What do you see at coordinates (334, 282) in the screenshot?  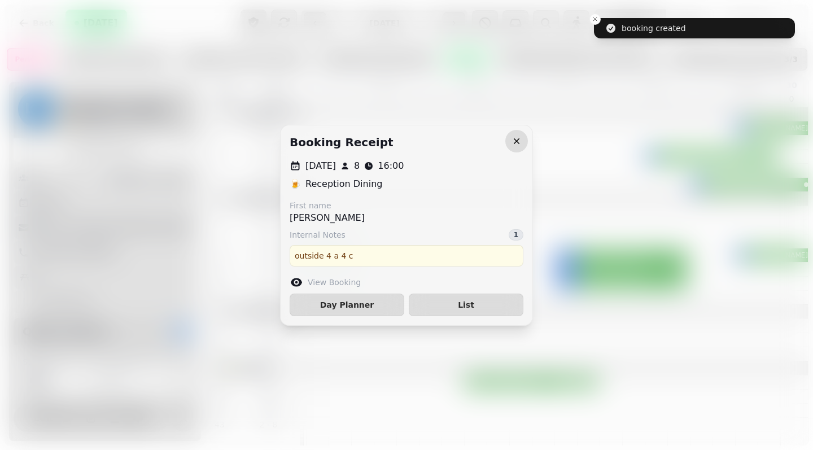 I see `label: View Booking` at bounding box center [334, 282].